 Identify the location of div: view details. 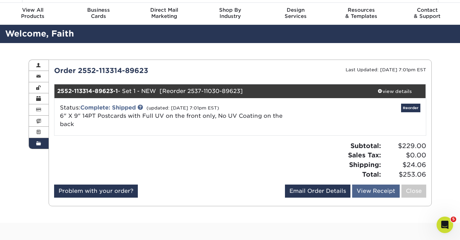
(395, 91).